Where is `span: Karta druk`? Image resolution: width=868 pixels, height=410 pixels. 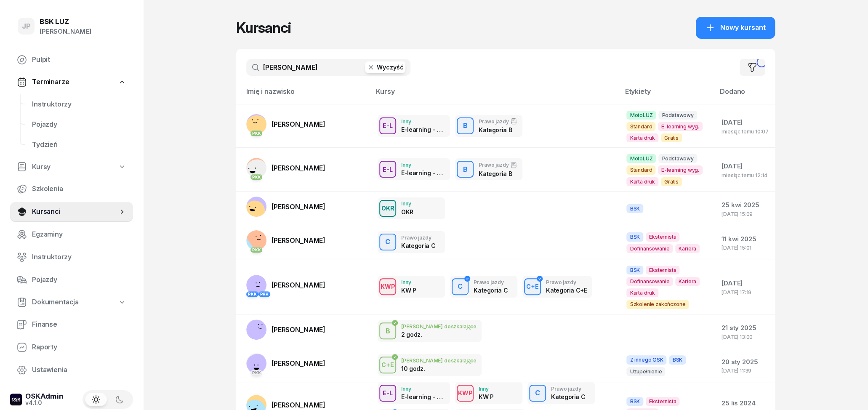
span: Karta druk is located at coordinates (642, 137).